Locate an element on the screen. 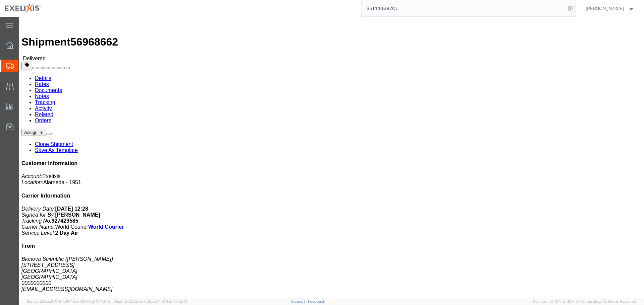 The height and width of the screenshot is (305, 644). input: Search for shipment number, reference number is located at coordinates (463, 8).